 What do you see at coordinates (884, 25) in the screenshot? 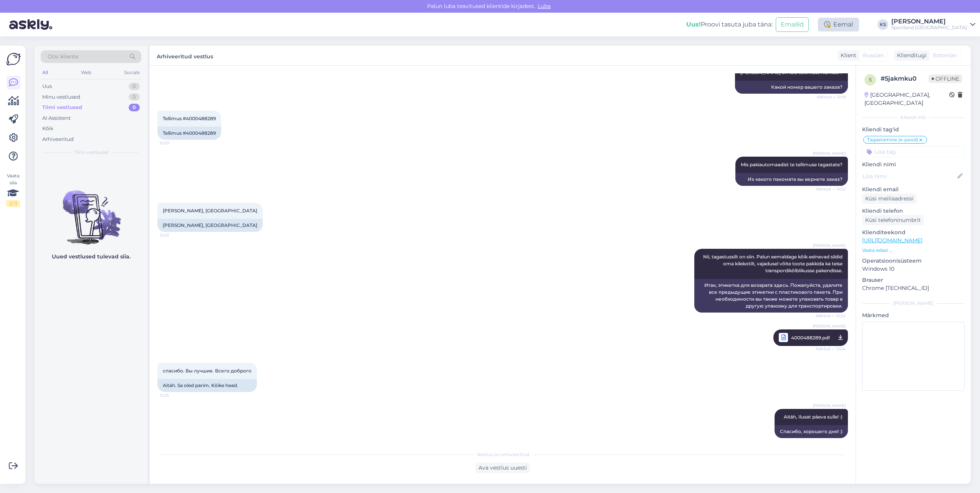
I see `div: KS` at bounding box center [884, 25].